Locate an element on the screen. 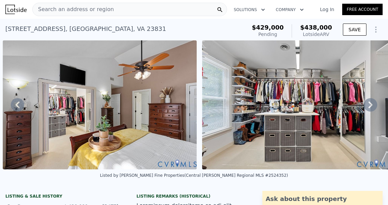  span: Search an address or region is located at coordinates (73, 9).